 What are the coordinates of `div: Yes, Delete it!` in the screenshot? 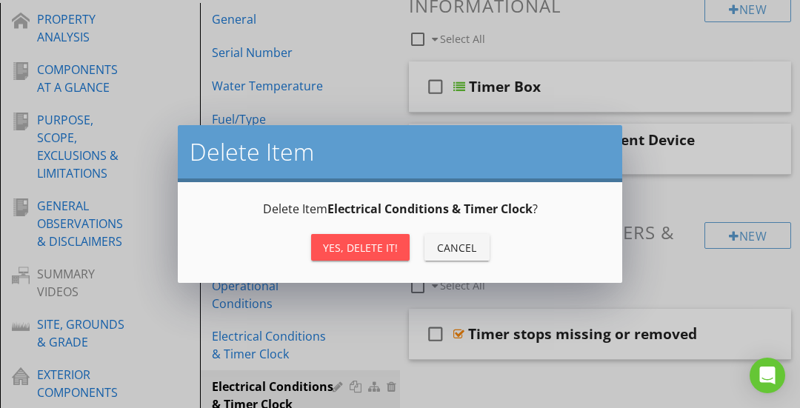 It's located at (360, 247).